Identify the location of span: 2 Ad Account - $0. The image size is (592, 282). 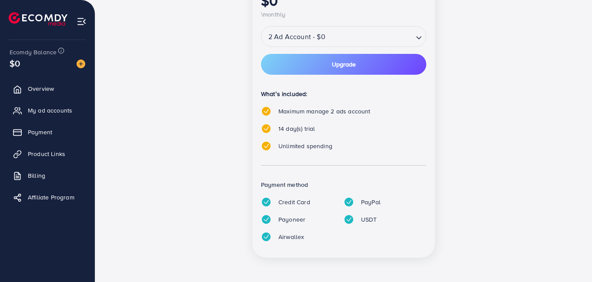
(297, 37).